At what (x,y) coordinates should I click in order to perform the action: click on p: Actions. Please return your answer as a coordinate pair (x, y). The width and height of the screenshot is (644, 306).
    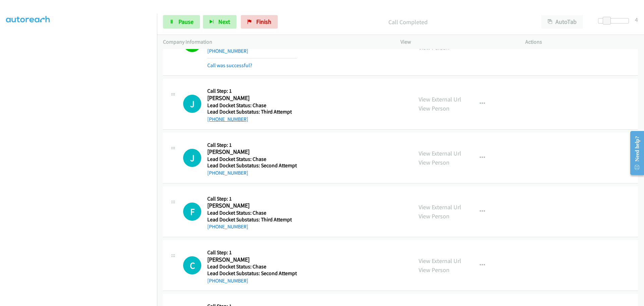
    Looking at the image, I should click on (582, 42).